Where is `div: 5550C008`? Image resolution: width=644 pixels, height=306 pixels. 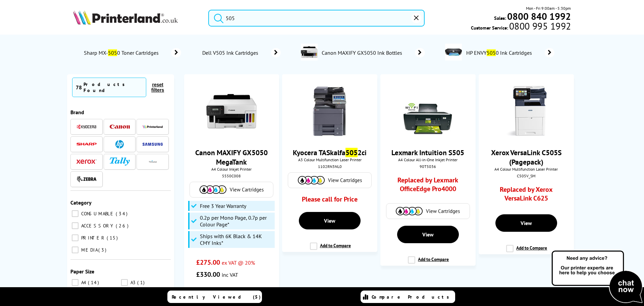
div: 5550C008 is located at coordinates (231, 175).